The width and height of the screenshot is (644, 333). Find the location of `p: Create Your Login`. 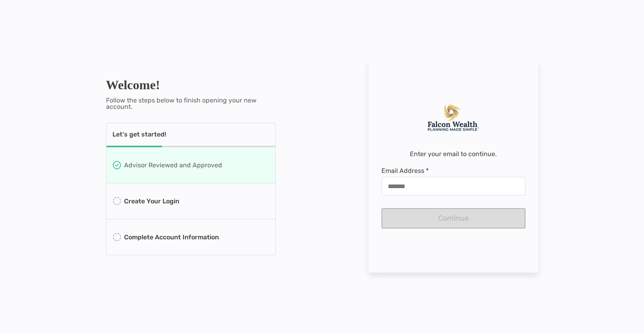

p: Create Your Login is located at coordinates (152, 201).